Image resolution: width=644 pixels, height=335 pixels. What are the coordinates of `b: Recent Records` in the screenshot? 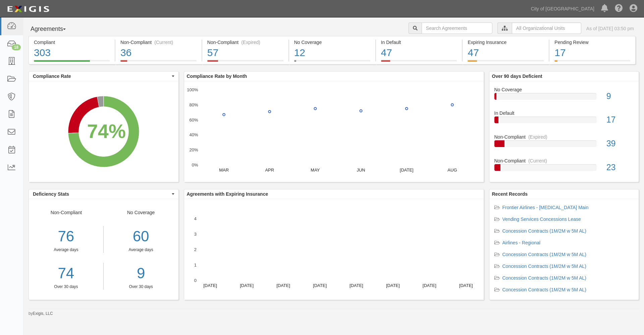 It's located at (510, 194).